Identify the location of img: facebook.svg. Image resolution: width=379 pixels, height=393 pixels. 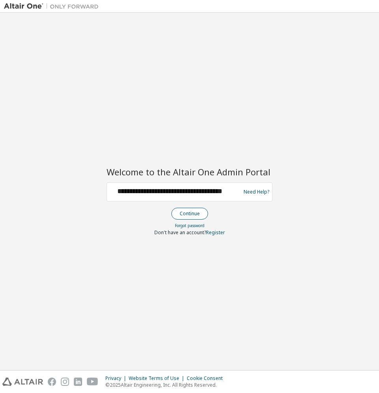
(52, 382).